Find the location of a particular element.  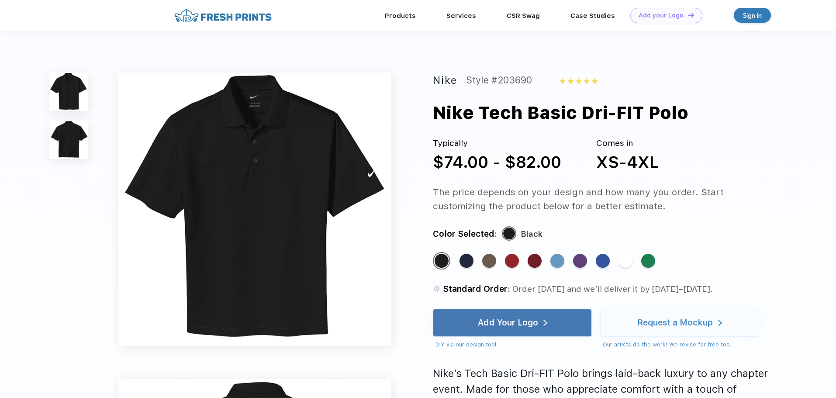

div: Team Red is located at coordinates (535, 261).